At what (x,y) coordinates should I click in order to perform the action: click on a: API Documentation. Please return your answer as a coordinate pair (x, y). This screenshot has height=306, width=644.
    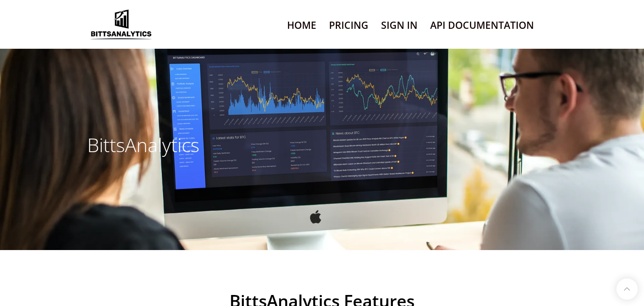
    Looking at the image, I should click on (482, 25).